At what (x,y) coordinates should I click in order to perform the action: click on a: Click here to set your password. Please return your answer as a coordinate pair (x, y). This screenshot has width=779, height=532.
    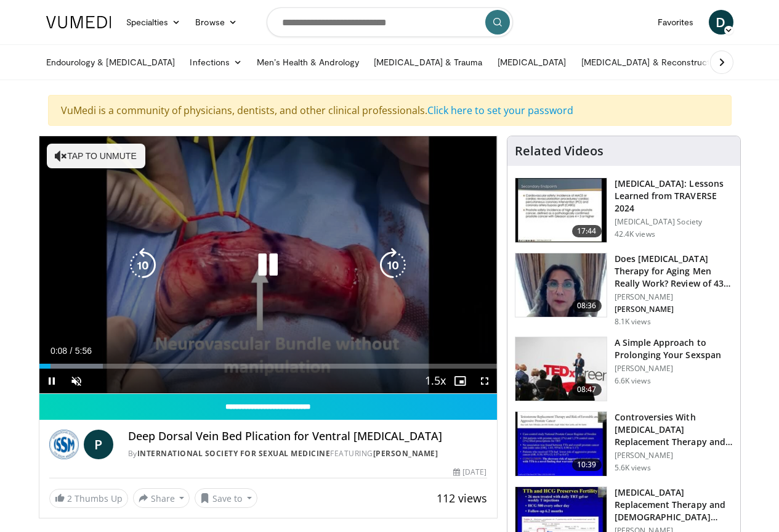
    Looking at the image, I should click on (500, 110).